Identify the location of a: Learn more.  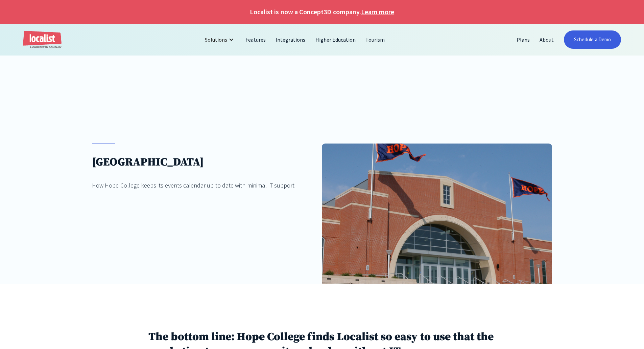
(378, 12).